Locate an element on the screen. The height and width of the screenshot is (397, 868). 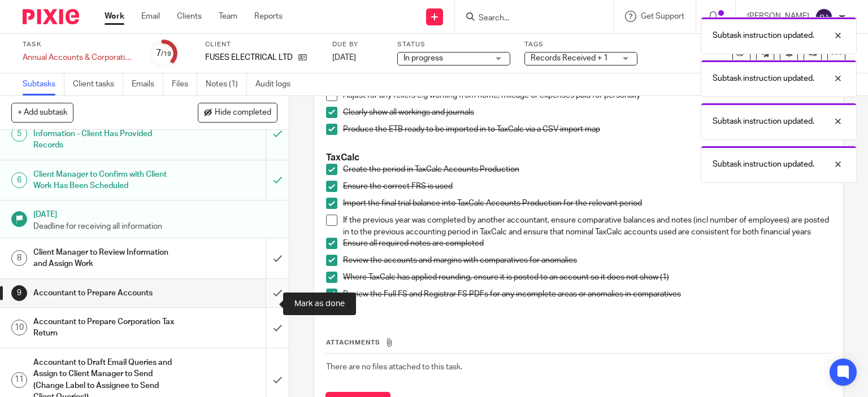
img: Pixie is located at coordinates (51, 16).